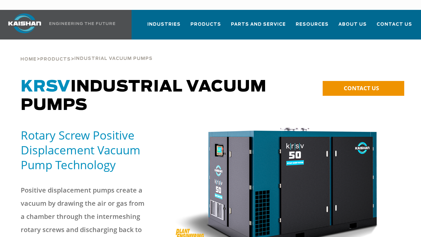 Image resolution: width=421 pixels, height=237 pixels. What do you see at coordinates (394, 24) in the screenshot?
I see `span: Contact Us` at bounding box center [394, 24].